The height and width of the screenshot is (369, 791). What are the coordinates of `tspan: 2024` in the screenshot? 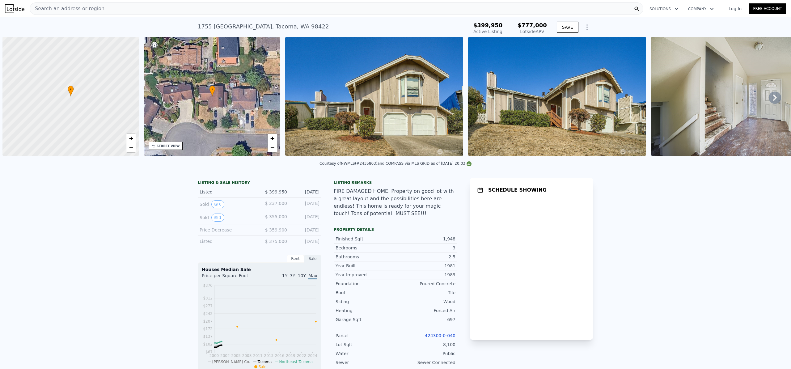 It's located at (312, 356).